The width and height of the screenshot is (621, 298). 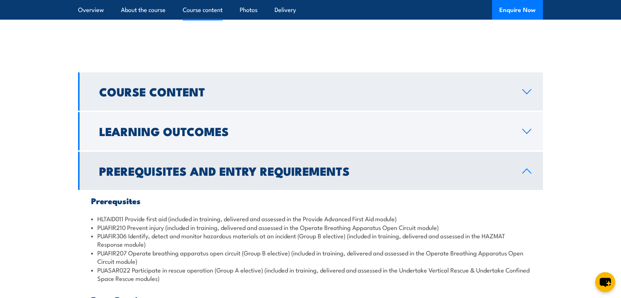 What do you see at coordinates (311, 200) in the screenshot?
I see `h3: Prerequsites` at bounding box center [311, 200].